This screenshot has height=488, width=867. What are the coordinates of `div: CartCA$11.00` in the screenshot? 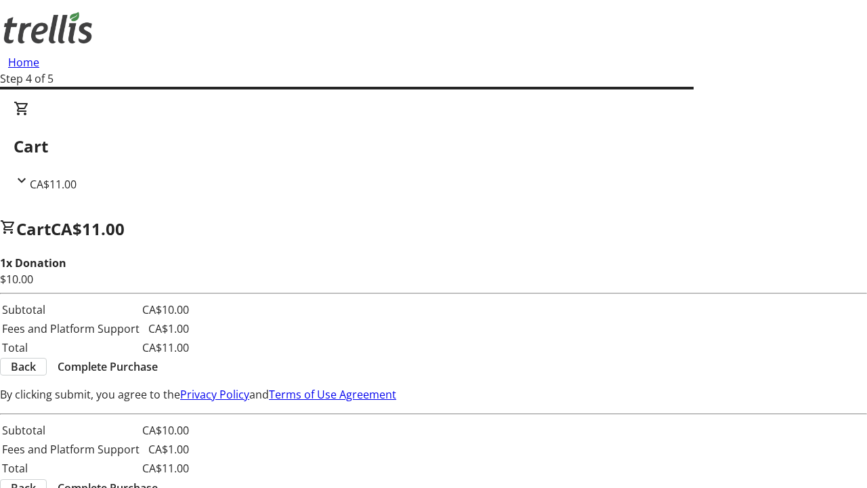 It's located at (433, 146).